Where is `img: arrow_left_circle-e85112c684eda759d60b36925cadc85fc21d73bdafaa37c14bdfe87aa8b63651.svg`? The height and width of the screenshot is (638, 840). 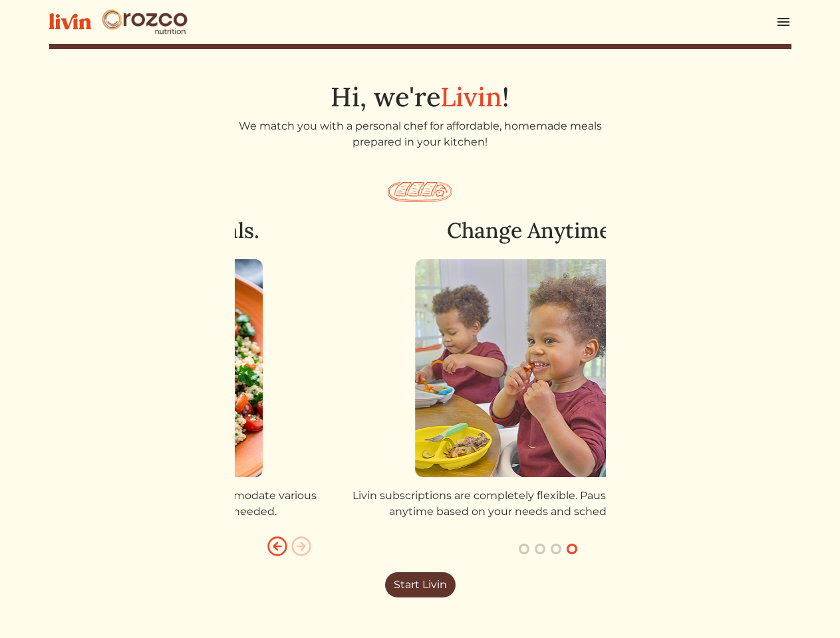 img: arrow_left_circle-e85112c684eda759d60b36925cadc85fc21d73bdafaa37c14bdfe87aa8b63651.svg is located at coordinates (278, 546).